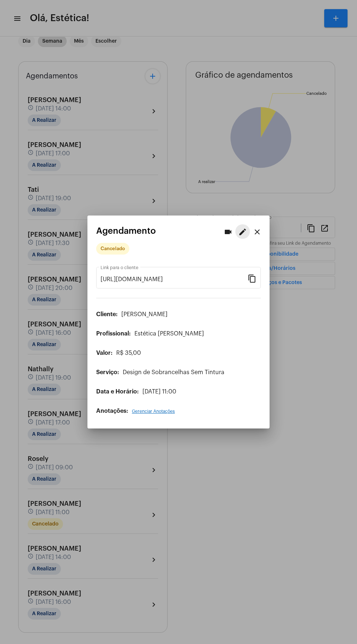  I want to click on input: Link, so click(174, 279).